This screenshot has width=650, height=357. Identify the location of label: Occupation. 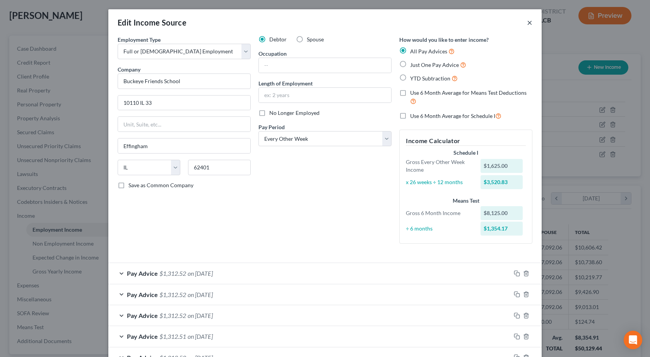
(272, 53).